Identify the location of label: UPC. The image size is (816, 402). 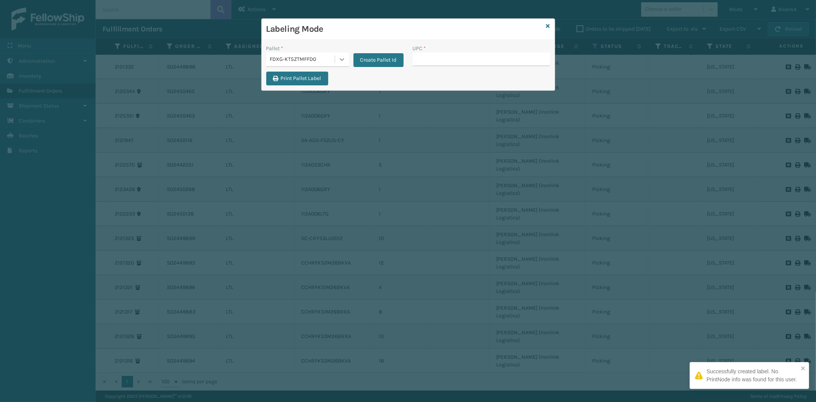
(419, 48).